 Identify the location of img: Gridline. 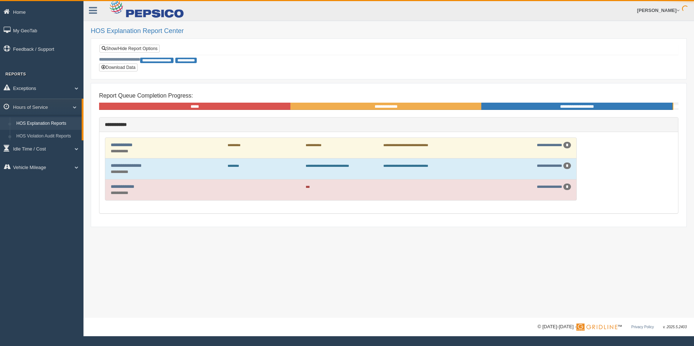
(597, 327).